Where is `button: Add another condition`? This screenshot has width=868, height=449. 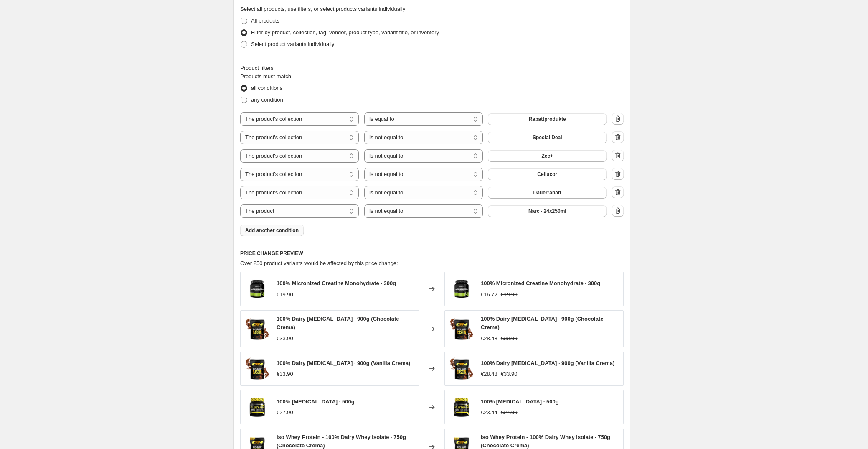
button: Add another condition is located at coordinates (272, 230).